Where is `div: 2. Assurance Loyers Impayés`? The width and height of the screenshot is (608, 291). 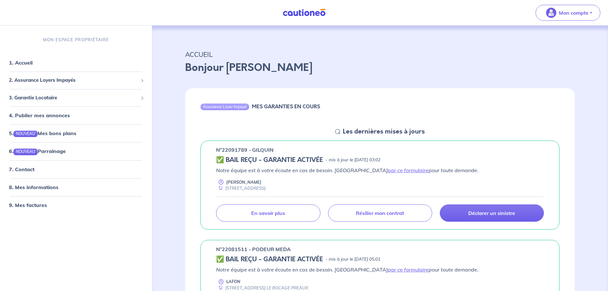 div: 2. Assurance Loyers Impayés is located at coordinates (76, 80).